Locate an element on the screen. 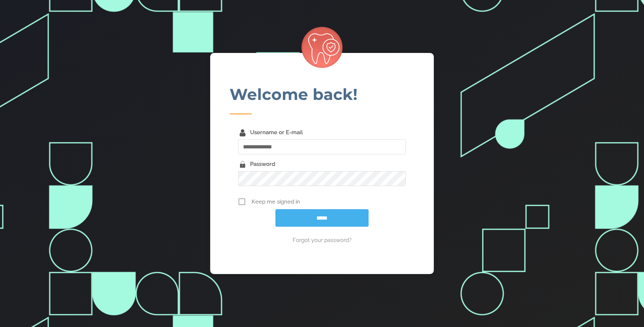 The height and width of the screenshot is (327, 644). a: Forgot your password? is located at coordinates (322, 240).